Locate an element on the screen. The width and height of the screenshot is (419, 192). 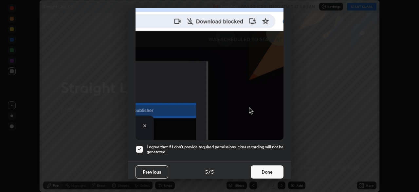
button: Previous is located at coordinates (152, 172).